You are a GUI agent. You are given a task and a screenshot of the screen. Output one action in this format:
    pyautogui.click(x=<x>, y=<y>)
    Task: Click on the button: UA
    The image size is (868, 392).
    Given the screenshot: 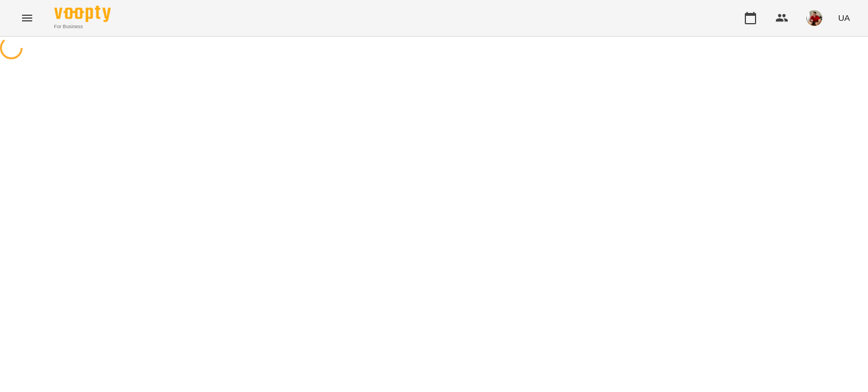 What is the action you would take?
    pyautogui.click(x=844, y=18)
    